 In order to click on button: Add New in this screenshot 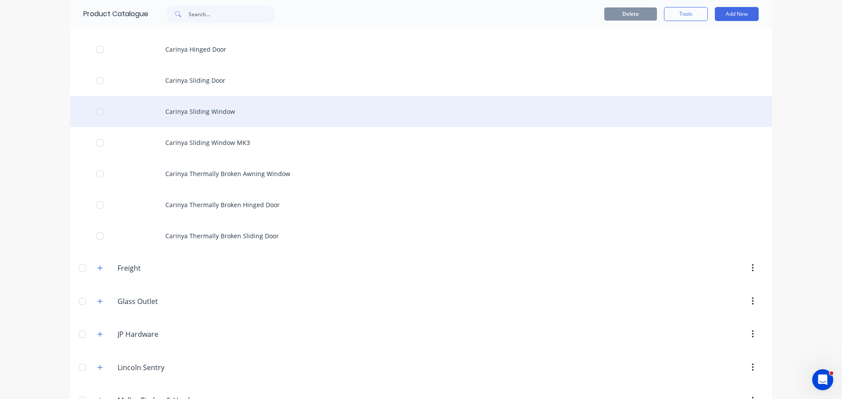, I will do `click(736, 14)`.